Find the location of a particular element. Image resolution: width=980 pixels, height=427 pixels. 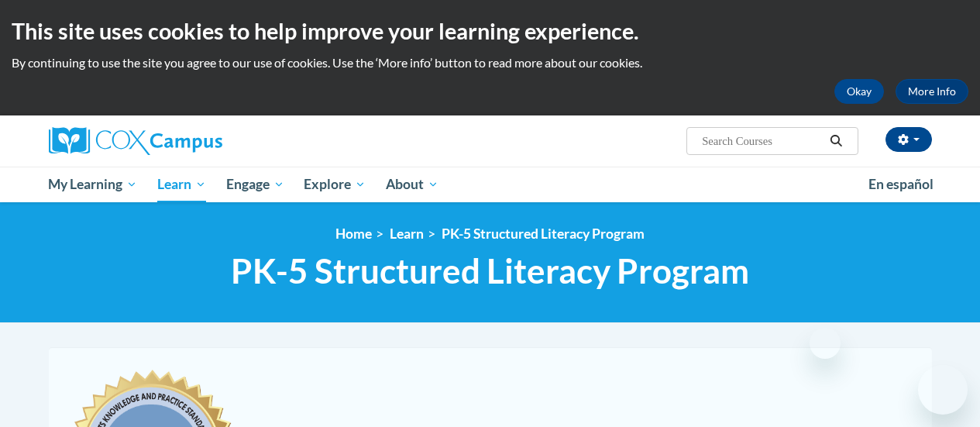

a: About is located at coordinates (412, 184).